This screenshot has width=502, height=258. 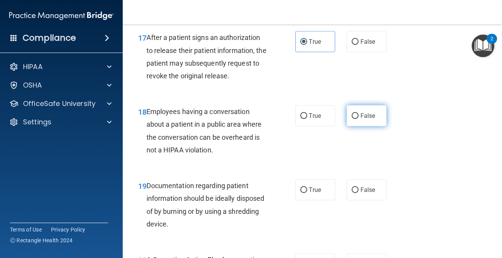 What do you see at coordinates (142, 186) in the screenshot?
I see `span: 19` at bounding box center [142, 186].